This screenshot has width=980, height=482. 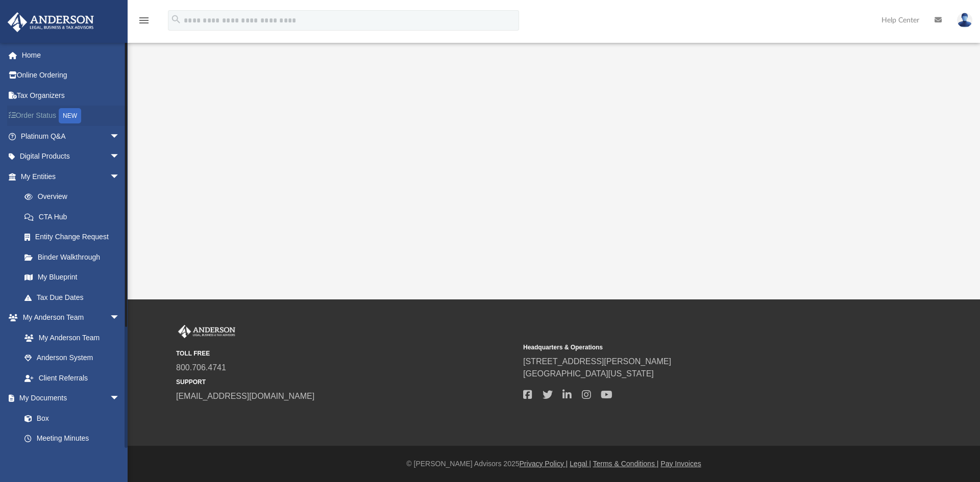 I want to click on a: Overview, so click(x=75, y=197).